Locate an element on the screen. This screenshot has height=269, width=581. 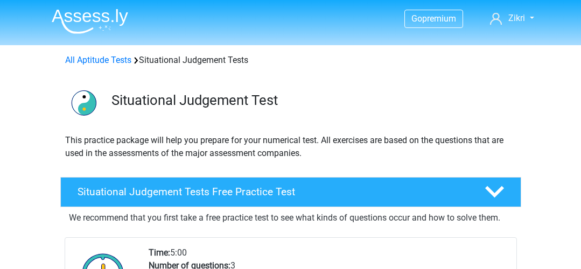
h3: Situational Judgement Test is located at coordinates (312, 100).